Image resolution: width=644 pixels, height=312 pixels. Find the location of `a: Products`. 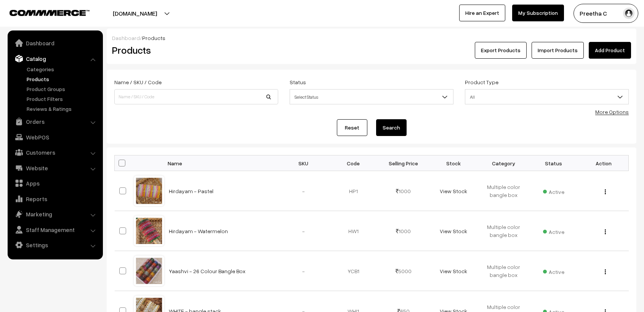

a: Products is located at coordinates (63, 79).